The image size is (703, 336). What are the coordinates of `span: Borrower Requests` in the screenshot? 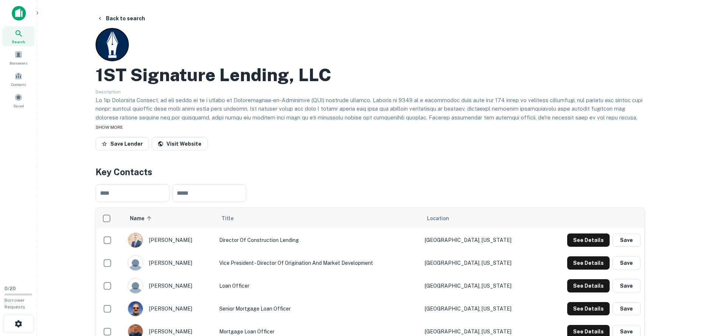 It's located at (15, 304).